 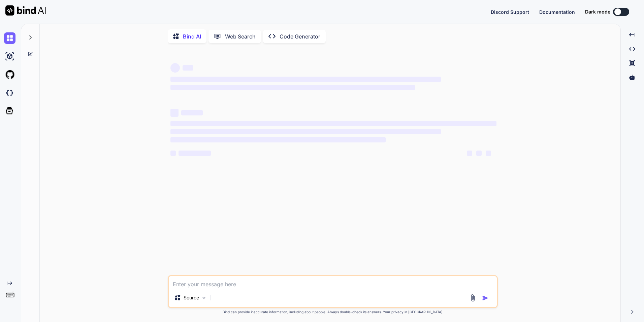 What do you see at coordinates (10, 75) in the screenshot?
I see `img: githubLight` at bounding box center [10, 75].